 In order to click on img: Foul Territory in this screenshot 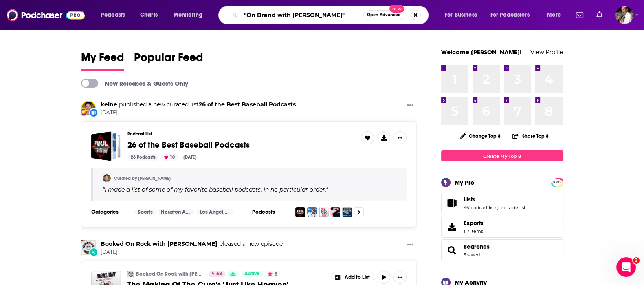, I will do `click(300, 212)`.